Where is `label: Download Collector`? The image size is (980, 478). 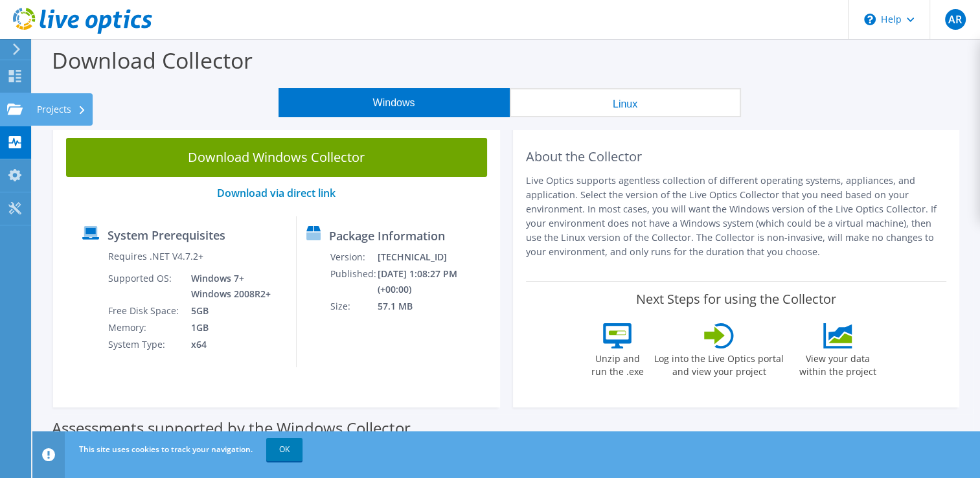
label: Download Collector is located at coordinates (152, 60).